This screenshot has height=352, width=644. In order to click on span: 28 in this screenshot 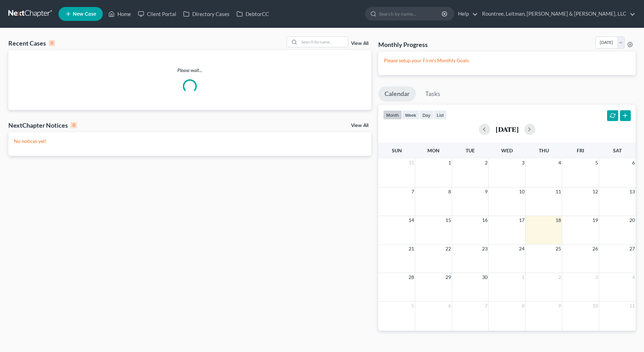, I will do `click(411, 278)`.